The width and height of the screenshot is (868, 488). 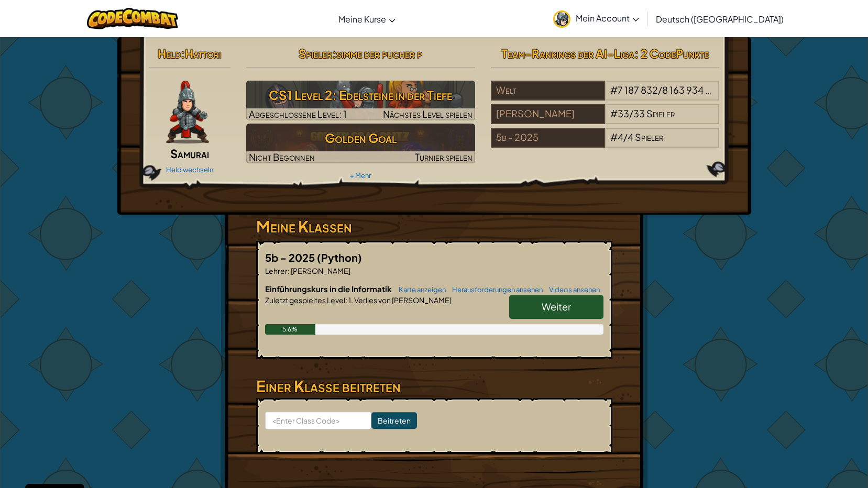 I want to click on span: Zuletzt gespieltes Level, so click(x=304, y=300).